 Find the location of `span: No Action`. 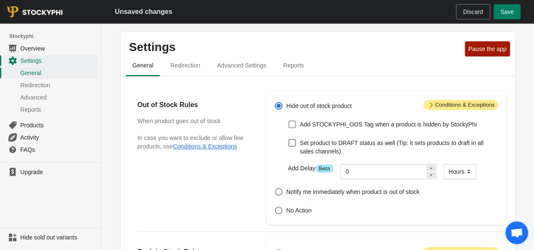

span: No Action is located at coordinates (299, 210).